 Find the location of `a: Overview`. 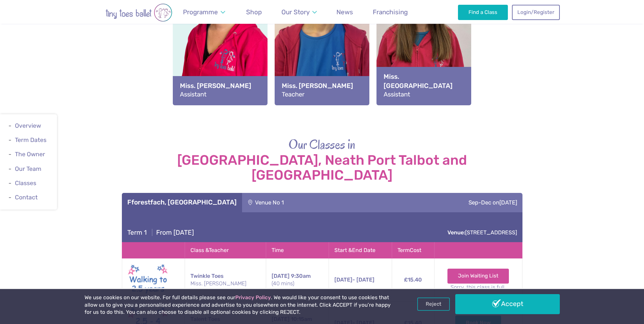

a: Overview is located at coordinates (28, 126).